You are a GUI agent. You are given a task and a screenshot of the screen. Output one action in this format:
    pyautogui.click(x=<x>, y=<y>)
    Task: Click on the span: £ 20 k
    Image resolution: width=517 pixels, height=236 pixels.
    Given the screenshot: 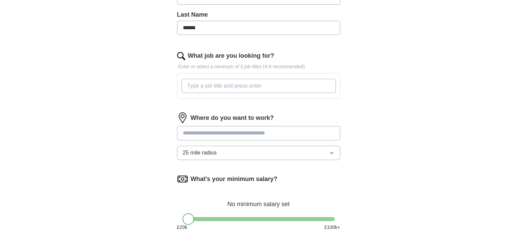 What is the action you would take?
    pyautogui.click(x=182, y=228)
    